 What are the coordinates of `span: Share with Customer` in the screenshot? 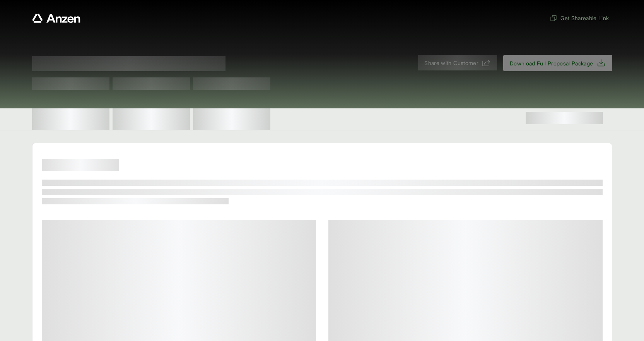 It's located at (451, 63).